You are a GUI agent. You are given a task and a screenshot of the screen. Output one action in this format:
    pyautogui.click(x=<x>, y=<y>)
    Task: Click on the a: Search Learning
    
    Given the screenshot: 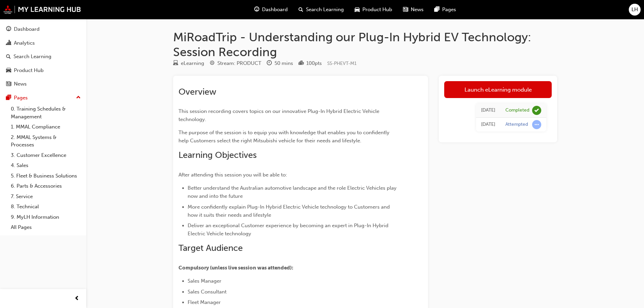 What is the action you would take?
    pyautogui.click(x=43, y=56)
    